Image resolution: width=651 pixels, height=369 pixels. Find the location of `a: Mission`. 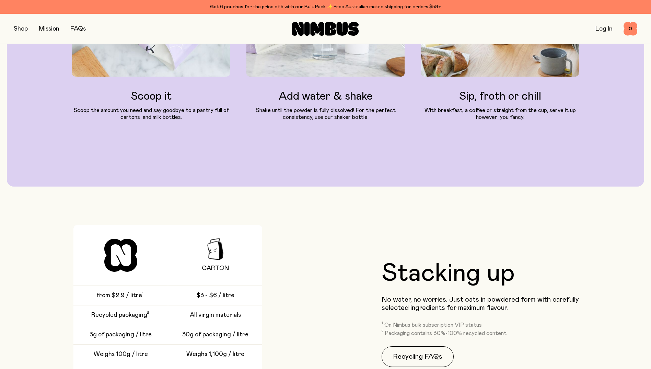

a: Mission is located at coordinates (49, 29).